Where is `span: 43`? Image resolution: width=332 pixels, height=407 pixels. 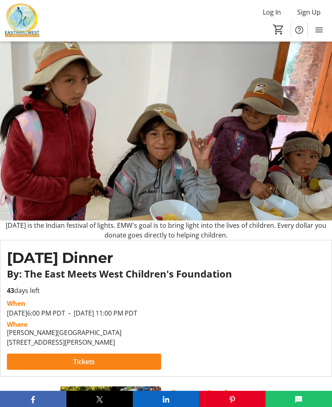
span: 43 is located at coordinates (11, 291).